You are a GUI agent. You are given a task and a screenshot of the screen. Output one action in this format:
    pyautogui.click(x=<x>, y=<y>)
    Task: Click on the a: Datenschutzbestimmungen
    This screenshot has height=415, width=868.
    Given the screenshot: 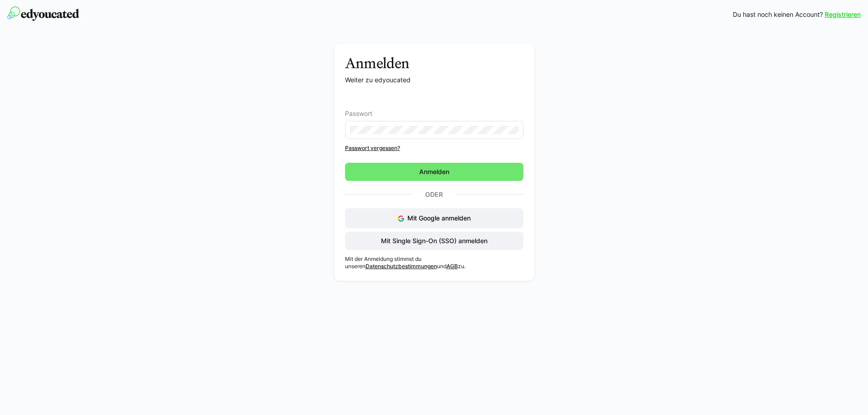 What is the action you would take?
    pyautogui.click(x=401, y=266)
    